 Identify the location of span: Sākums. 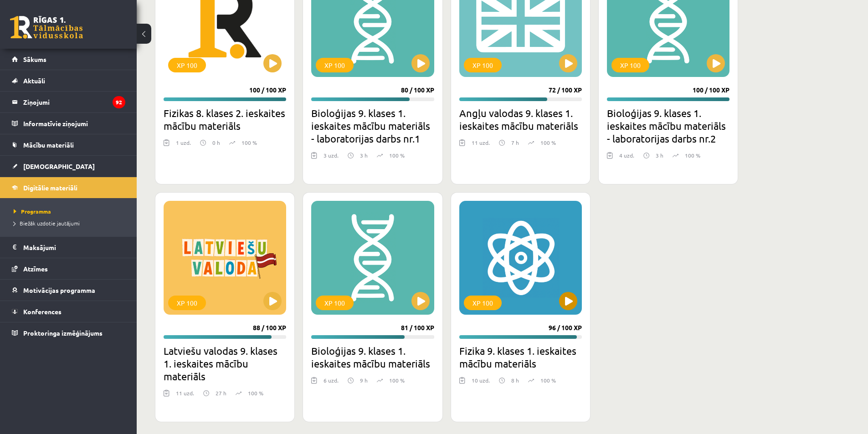
(34, 59).